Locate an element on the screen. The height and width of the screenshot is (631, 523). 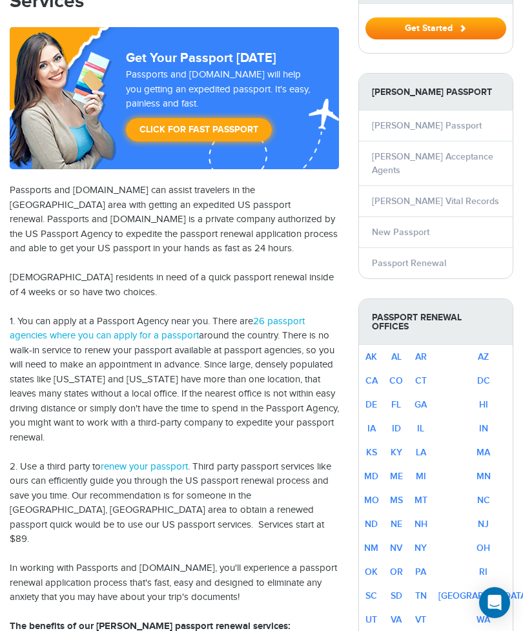
a: WA is located at coordinates (483, 619).